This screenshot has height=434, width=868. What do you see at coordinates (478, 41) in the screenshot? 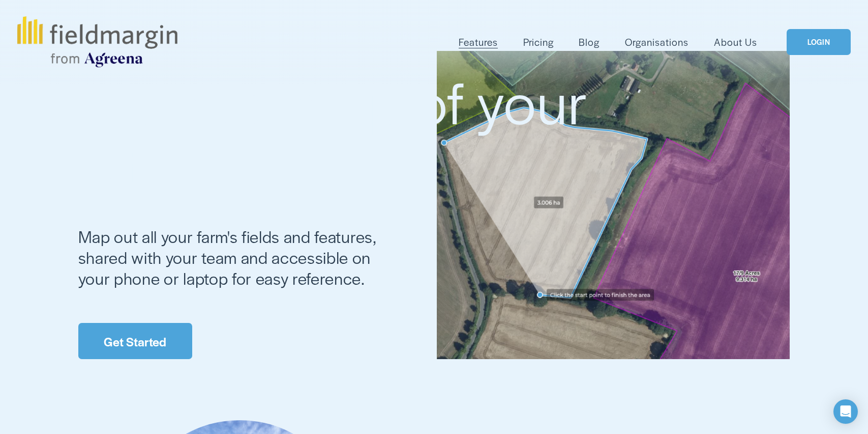
I see `span: Features` at bounding box center [478, 41].